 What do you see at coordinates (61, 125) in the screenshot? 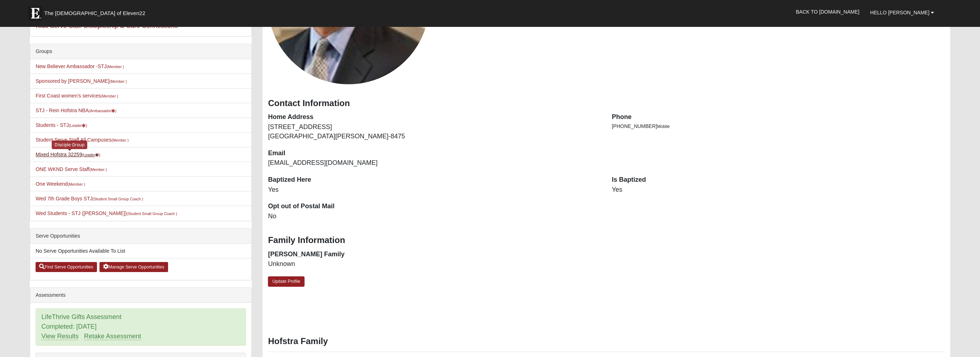
I see `a: Students - STJ(Leader)` at bounding box center [61, 125].